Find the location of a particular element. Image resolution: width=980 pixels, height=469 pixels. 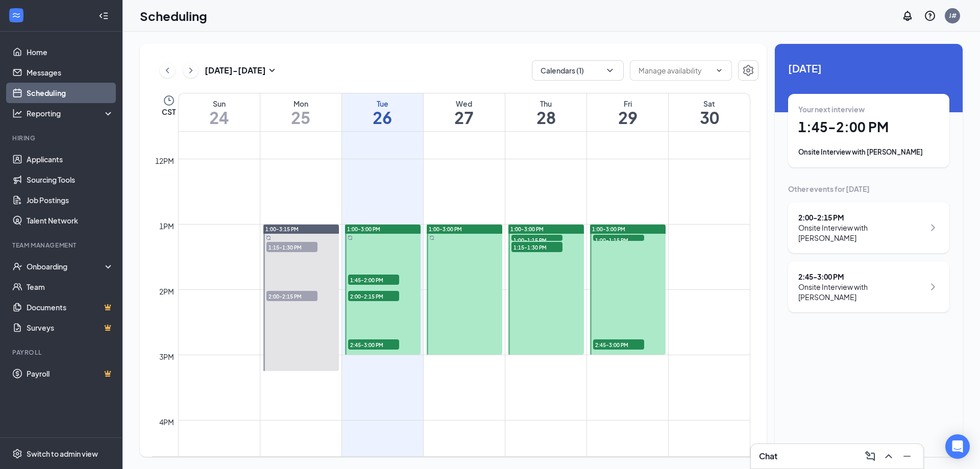

div: 2:45 - 3:00 PM is located at coordinates (861, 277).